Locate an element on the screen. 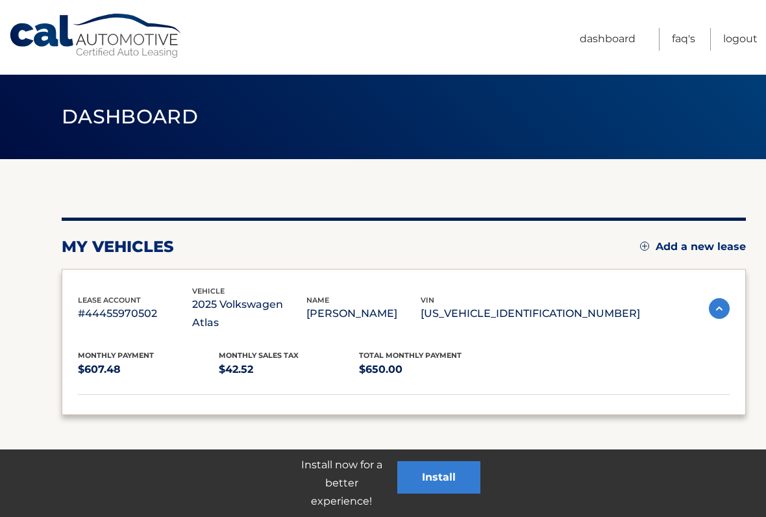 This screenshot has width=766, height=517. a: Logout is located at coordinates (740, 39).